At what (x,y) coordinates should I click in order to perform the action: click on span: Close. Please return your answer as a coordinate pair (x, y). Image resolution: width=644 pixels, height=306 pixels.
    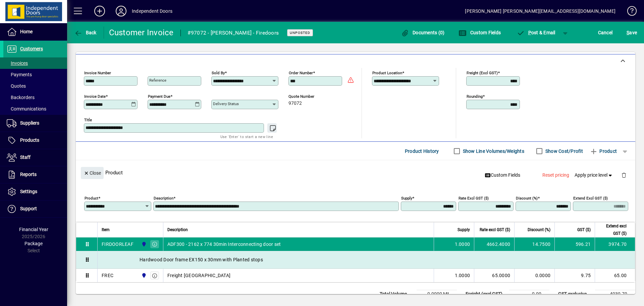
    Looking at the image, I should click on (92, 173).